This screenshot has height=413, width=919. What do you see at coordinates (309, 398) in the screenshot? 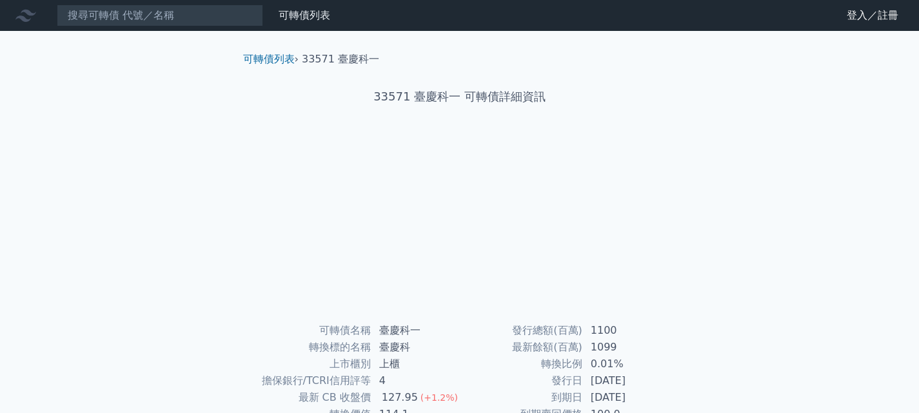
I see `td: 最新 CB 收盤價` at bounding box center [309, 398].